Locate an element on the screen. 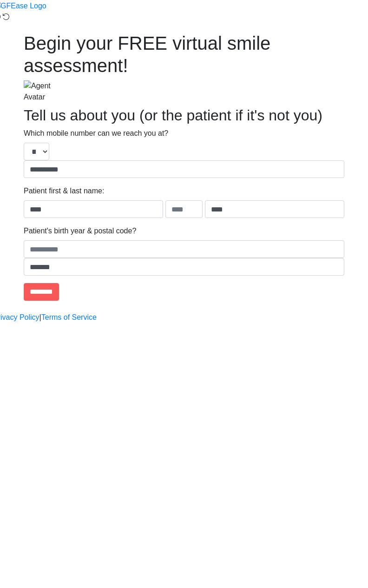 The width and height of the screenshot is (368, 588). a: Terms of Service is located at coordinates (69, 317).